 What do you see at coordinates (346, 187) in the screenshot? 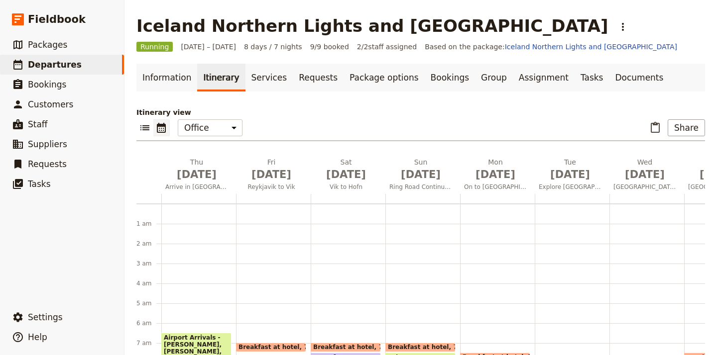
I see `span: Vik to Hofn` at bounding box center [346, 187].